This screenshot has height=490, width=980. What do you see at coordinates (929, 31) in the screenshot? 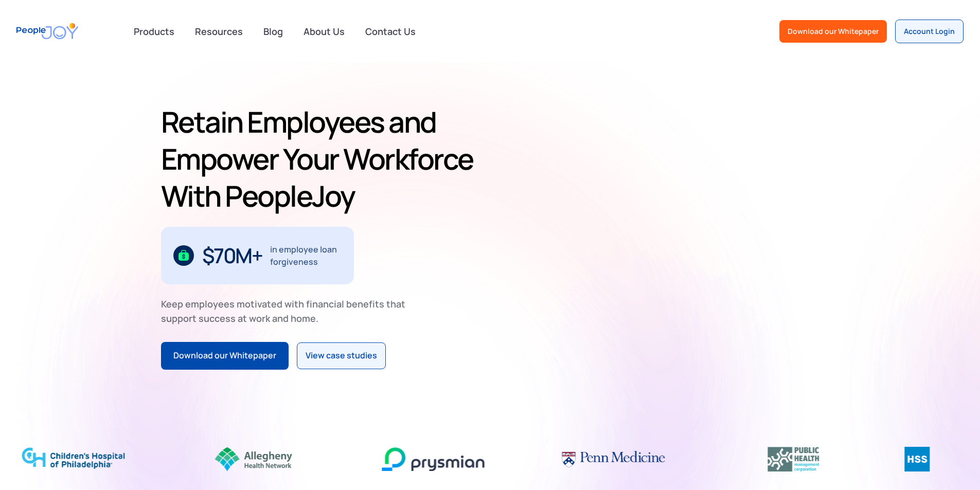
I see `a: Account Login` at bounding box center [929, 31].